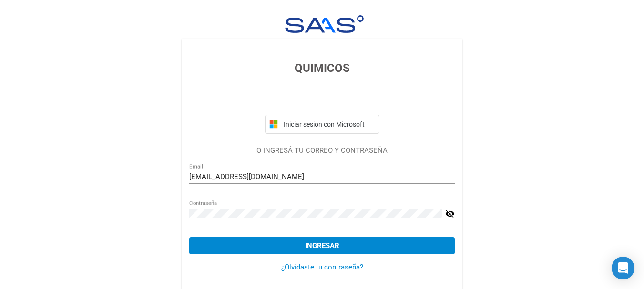 This screenshot has height=289, width=644. What do you see at coordinates (321, 68) in the screenshot?
I see `h3: QUIMICOS` at bounding box center [321, 68].